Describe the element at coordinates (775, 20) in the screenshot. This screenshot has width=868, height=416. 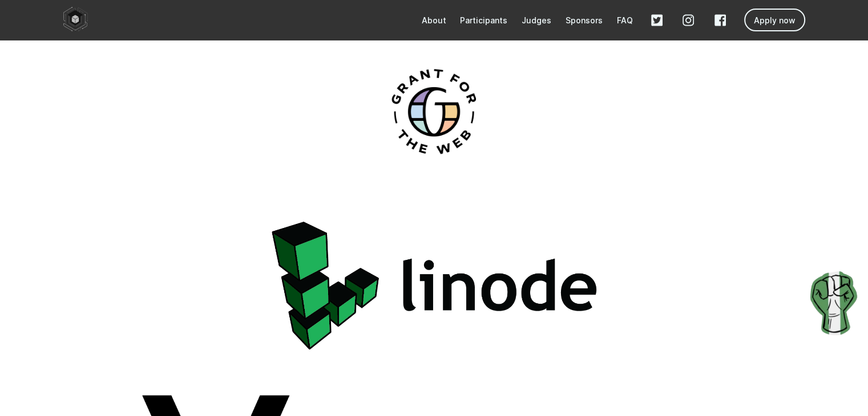
I see `p: Apply now` at that location.